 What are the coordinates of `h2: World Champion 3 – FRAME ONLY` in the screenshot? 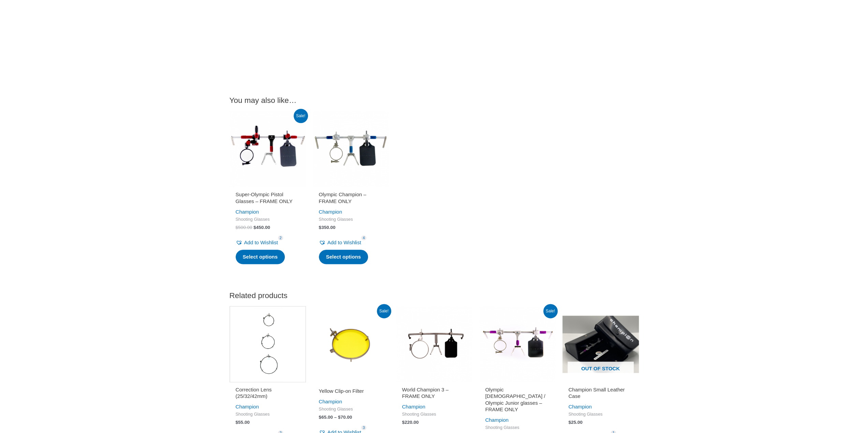 It's located at (434, 393).